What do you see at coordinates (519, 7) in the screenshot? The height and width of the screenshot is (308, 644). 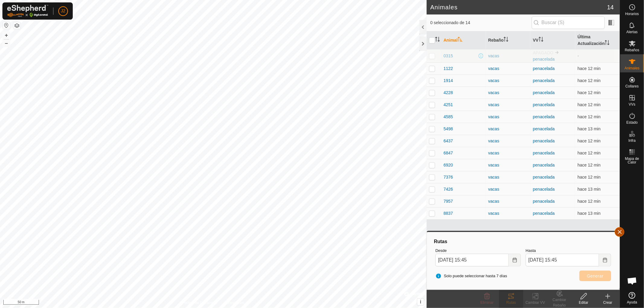 I see `h2: Animales` at bounding box center [519, 7].